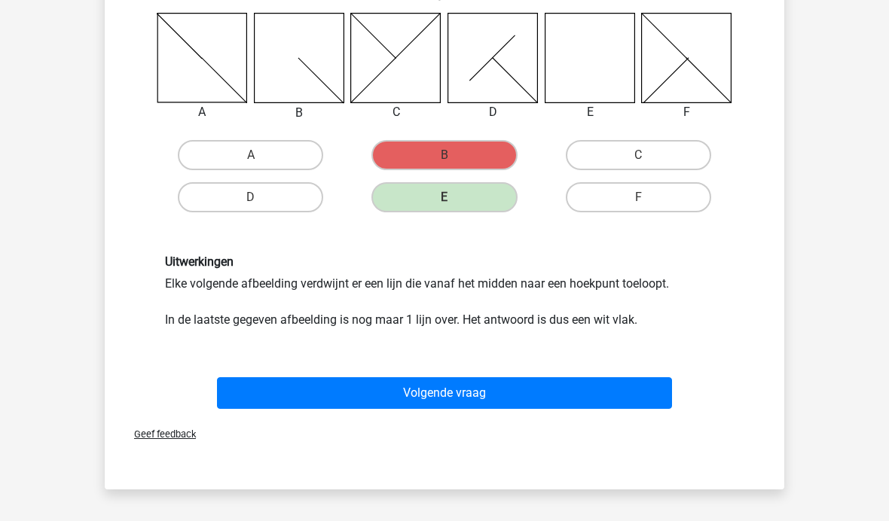 This screenshot has height=521, width=889. Describe the element at coordinates (202, 112) in the screenshot. I see `div: A` at that location.